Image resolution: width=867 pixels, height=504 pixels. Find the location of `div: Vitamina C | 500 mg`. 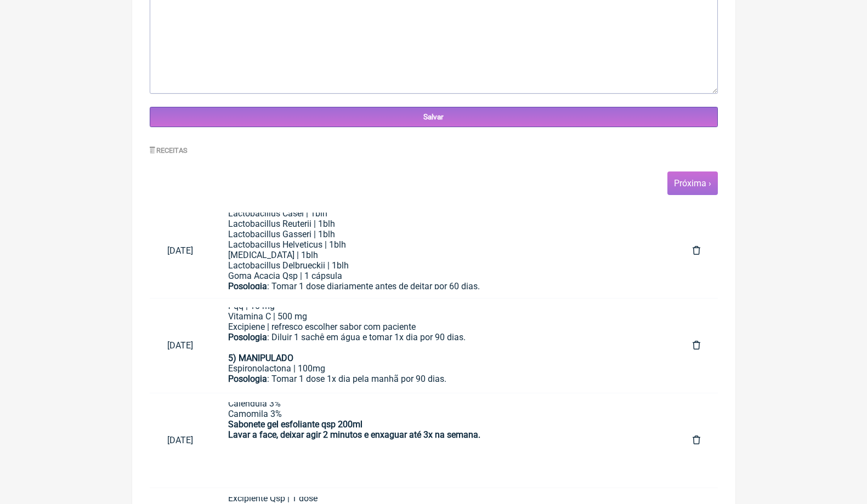

div: Vitamina C | 500 mg is located at coordinates (442, 316).